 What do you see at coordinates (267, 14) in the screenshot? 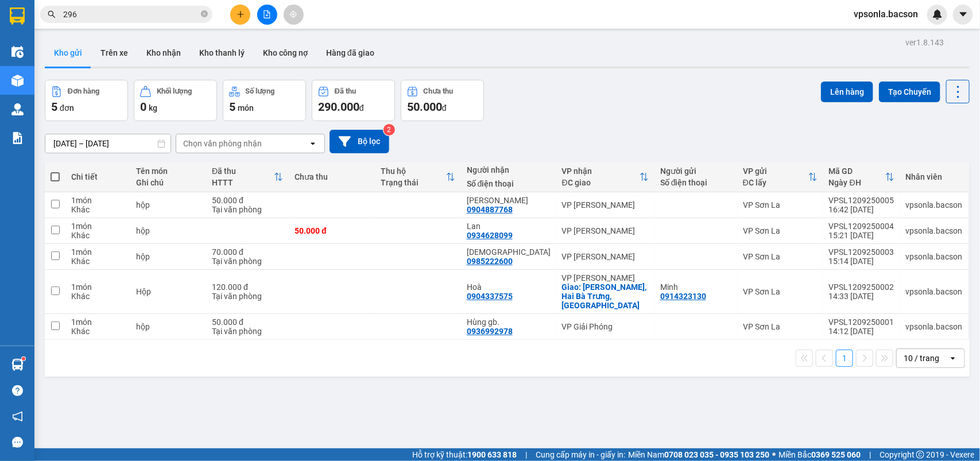
I see `span: file-add` at bounding box center [267, 14].